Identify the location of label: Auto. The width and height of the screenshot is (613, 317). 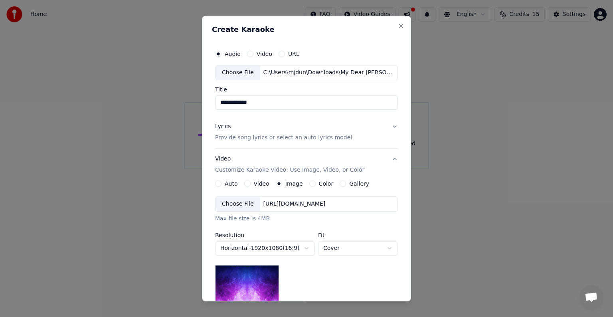
(231, 184).